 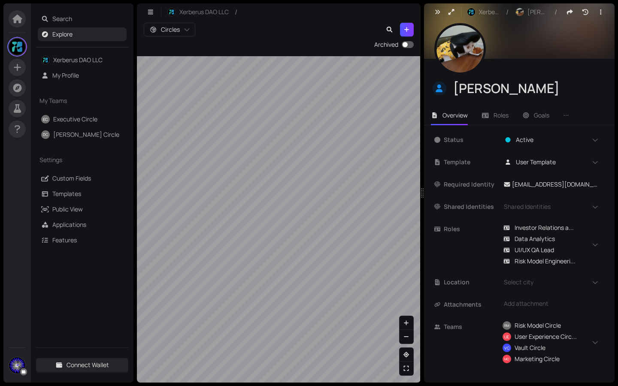 What do you see at coordinates (530, 348) in the screenshot?
I see `span: Vault Circle` at bounding box center [530, 348].